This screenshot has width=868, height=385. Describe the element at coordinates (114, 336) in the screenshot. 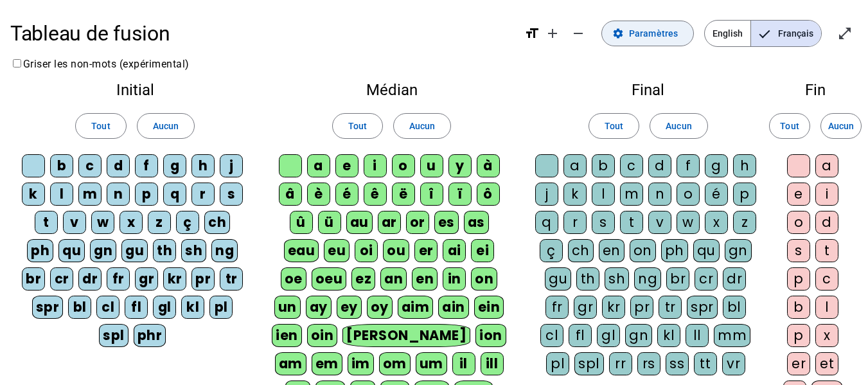

I see `div: spl` at that location.